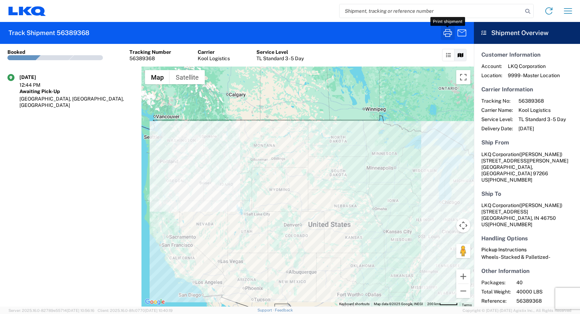 The image size is (580, 314). Describe the element at coordinates (280, 58) in the screenshot. I see `div: TL Standard 3 - 5 Day` at that location.